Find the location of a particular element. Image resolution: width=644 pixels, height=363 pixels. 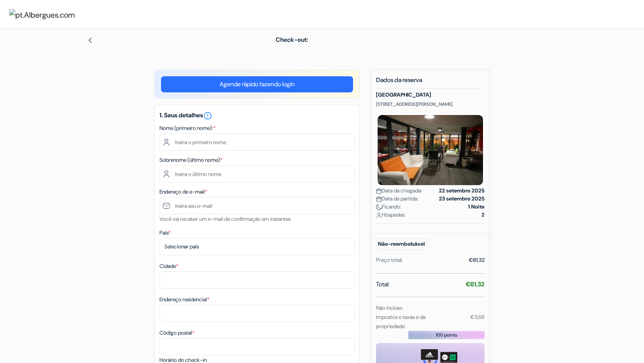

strong: €61,32 is located at coordinates (475, 284).